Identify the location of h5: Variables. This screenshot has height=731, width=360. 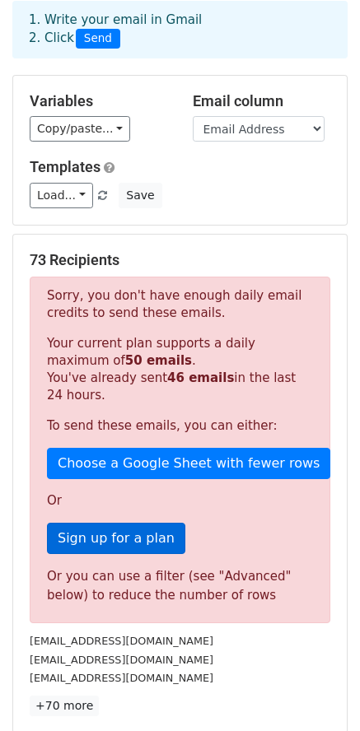
(99, 101).